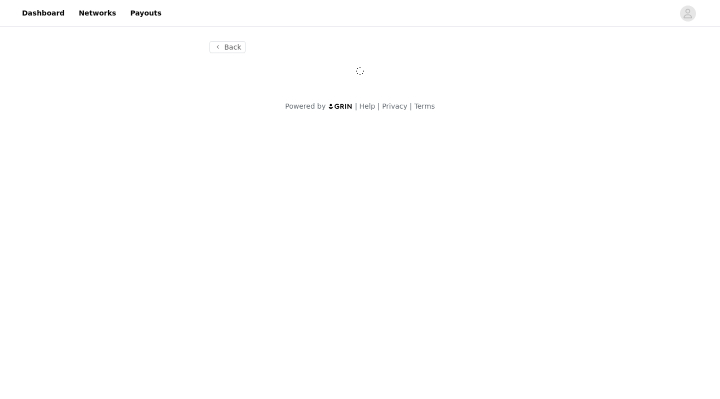 The height and width of the screenshot is (399, 720). Describe the element at coordinates (688, 14) in the screenshot. I see `div: avatar` at that location.